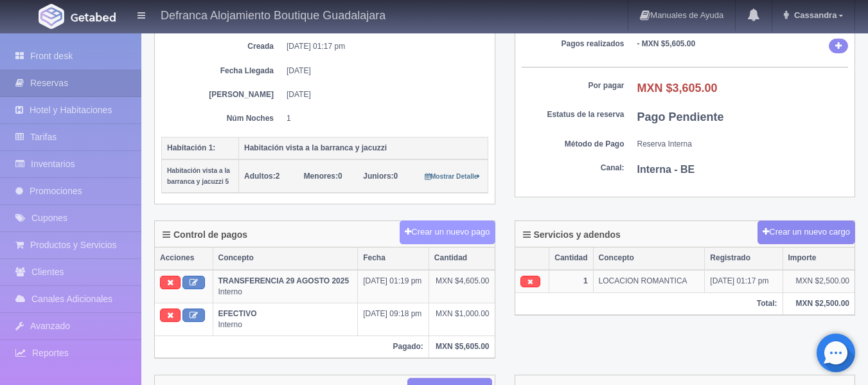  I want to click on dt: Por pagar, so click(573, 86).